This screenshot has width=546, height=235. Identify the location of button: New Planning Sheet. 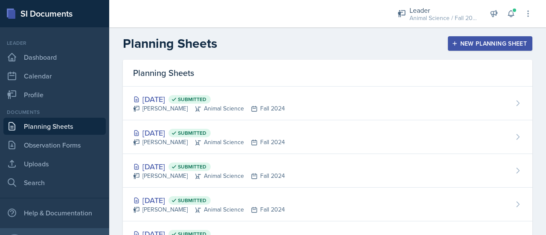
(490, 43).